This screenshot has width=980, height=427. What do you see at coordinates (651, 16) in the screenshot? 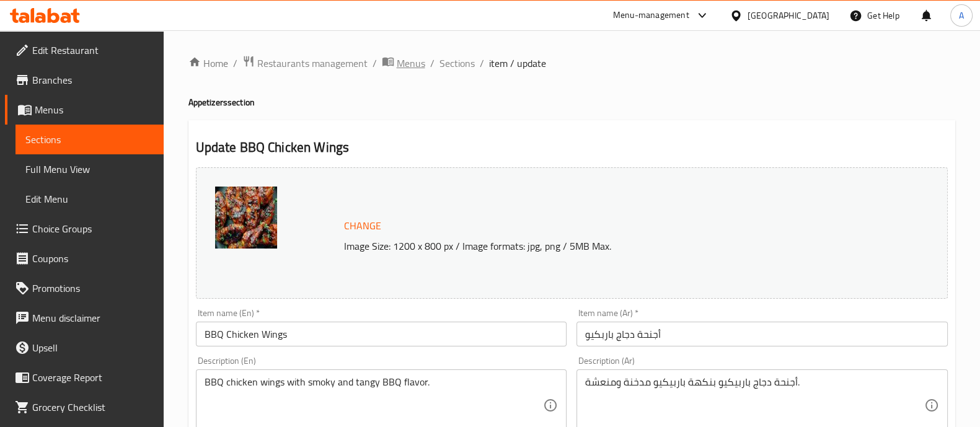
I see `div: Menu-management` at bounding box center [651, 16].